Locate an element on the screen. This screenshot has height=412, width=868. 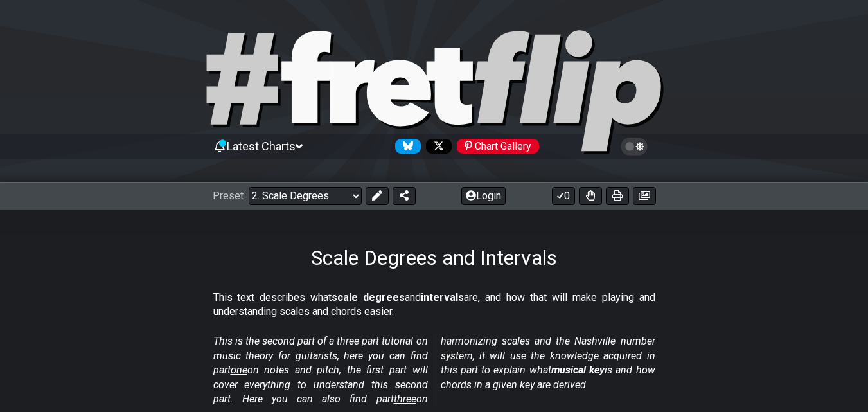
button: Login is located at coordinates (483, 196).